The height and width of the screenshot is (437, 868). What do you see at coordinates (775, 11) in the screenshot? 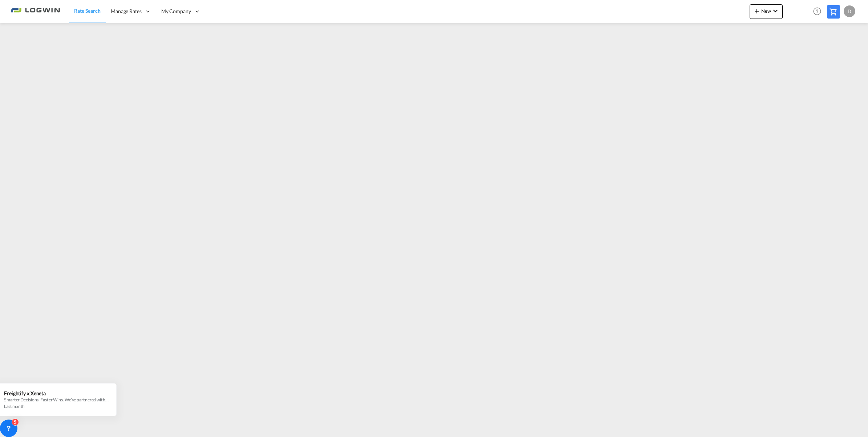
I see `md-icon: icon-chevron-down` at bounding box center [775, 11].